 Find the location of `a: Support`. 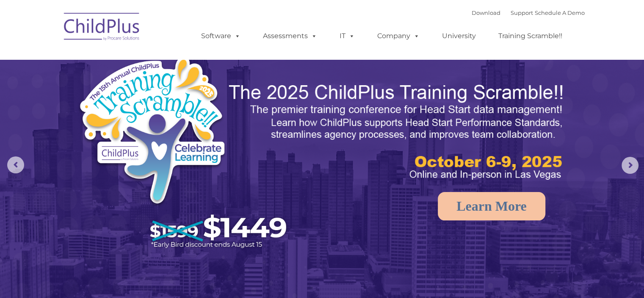

a: Support is located at coordinates (522, 13).